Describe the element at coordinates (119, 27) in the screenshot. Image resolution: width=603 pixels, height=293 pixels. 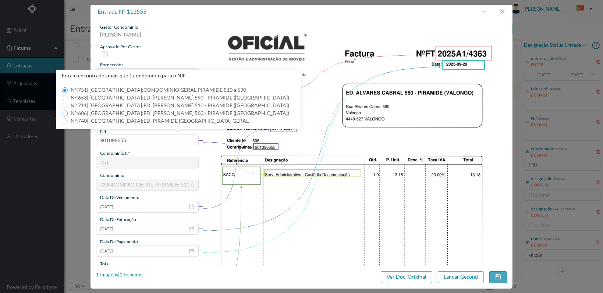
I see `span: gestor condomínio` at that location.